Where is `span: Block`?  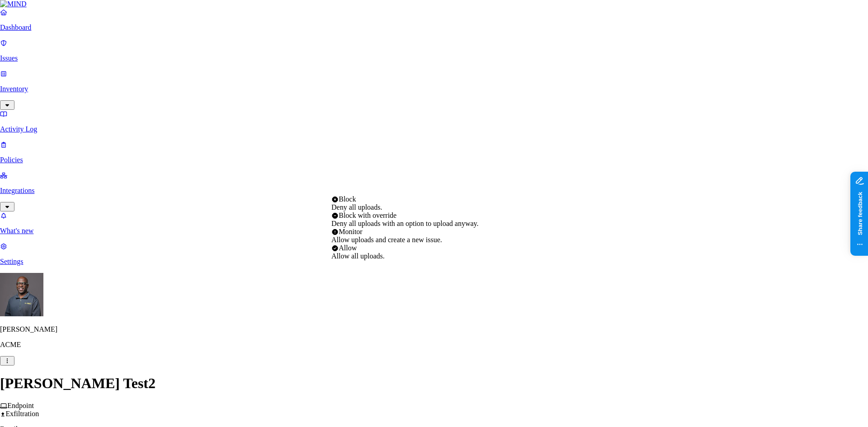 span: Block is located at coordinates (347, 199).